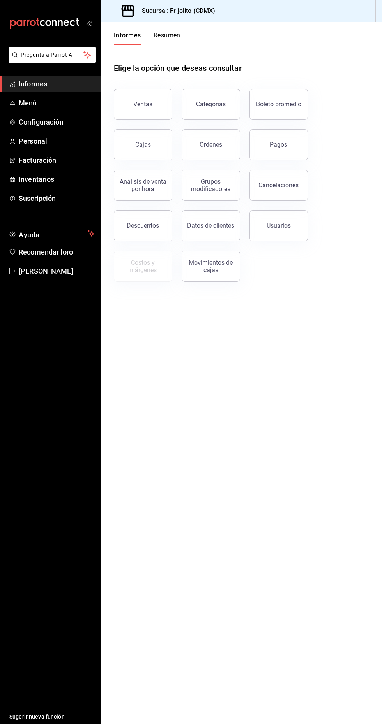 The image size is (382, 724). I want to click on font: Elige la opción que deseas consultar, so click(178, 68).